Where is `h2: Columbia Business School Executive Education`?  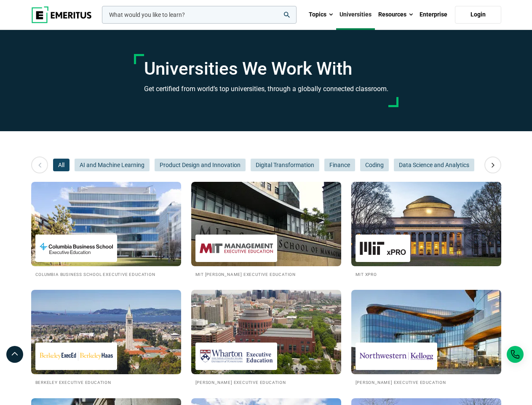 h2: Columbia Business School Executive Education is located at coordinates (106, 274).